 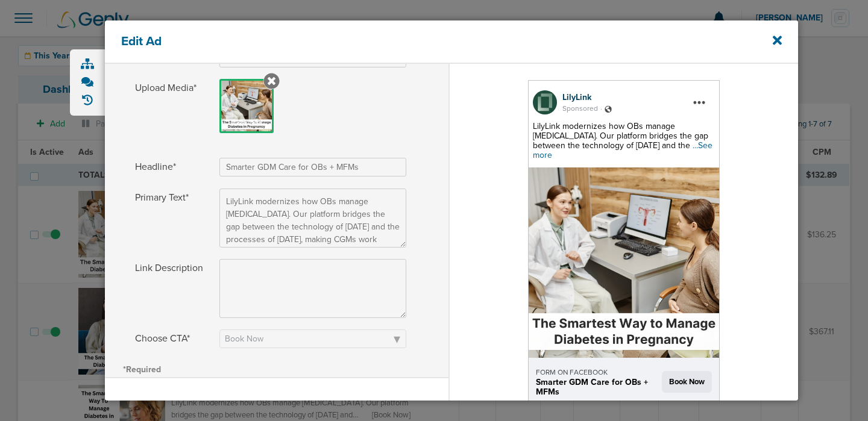 I want to click on span: *Required, so click(x=142, y=369).